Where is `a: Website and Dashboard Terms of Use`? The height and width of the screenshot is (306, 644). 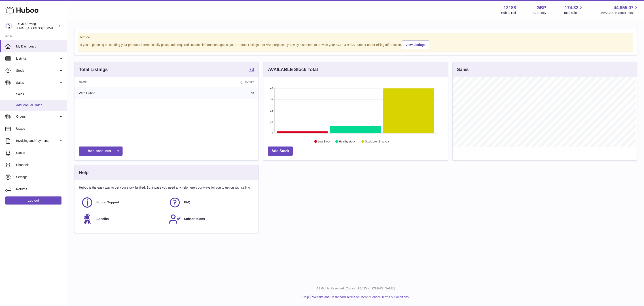
a: Website and Dashboard Terms of Use is located at coordinates (338, 297).